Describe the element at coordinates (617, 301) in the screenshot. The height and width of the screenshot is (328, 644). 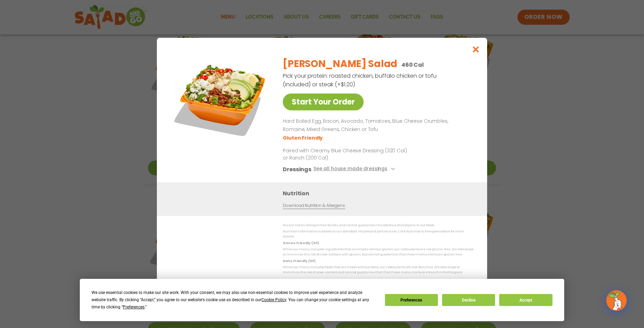
I see `img: wpChatIcon` at that location.